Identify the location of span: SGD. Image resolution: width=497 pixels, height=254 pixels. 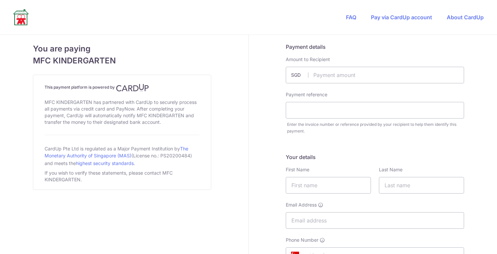
(300, 75).